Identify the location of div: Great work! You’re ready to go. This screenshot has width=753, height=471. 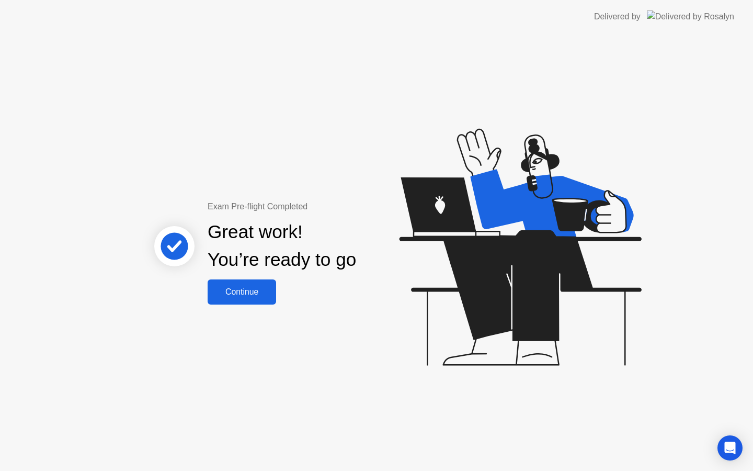
(282, 246).